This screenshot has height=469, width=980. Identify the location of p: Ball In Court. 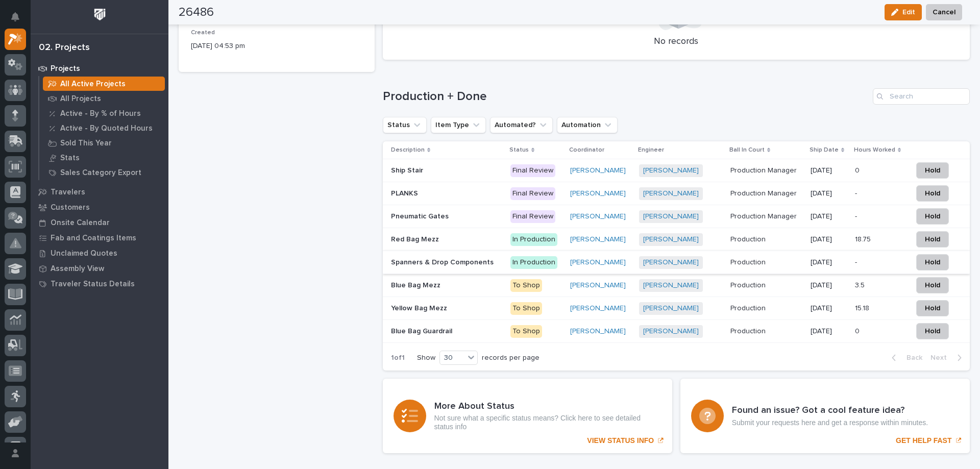
(747, 150).